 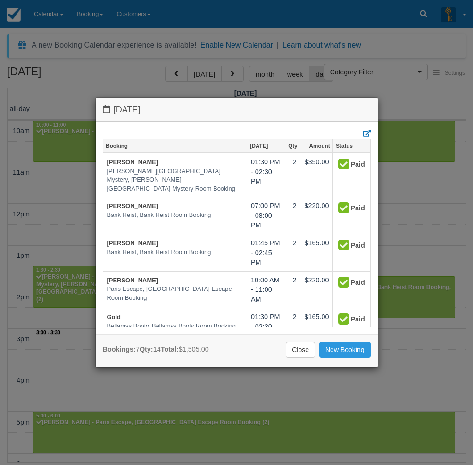 I want to click on strong: Bookings:, so click(x=119, y=350).